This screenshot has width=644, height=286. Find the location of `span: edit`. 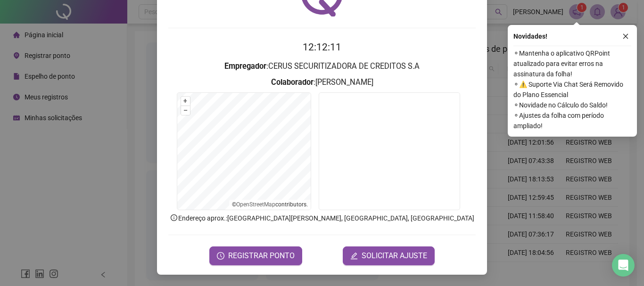

span: edit is located at coordinates (354, 256).